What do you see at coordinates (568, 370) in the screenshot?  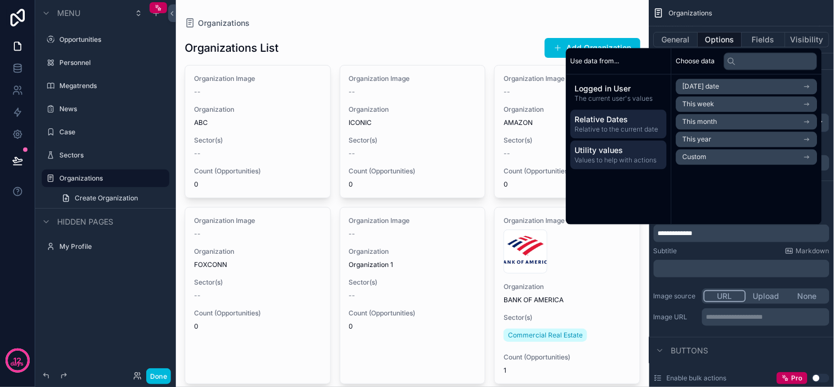 I see `span: 1` at bounding box center [568, 370].